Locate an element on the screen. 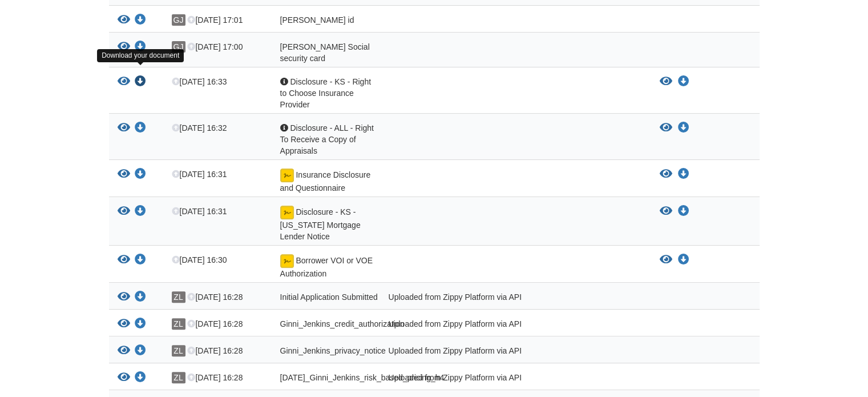 Image resolution: width=868 pixels, height=397 pixels. span: Borrower VOI or VOE Authorization is located at coordinates (327, 267).